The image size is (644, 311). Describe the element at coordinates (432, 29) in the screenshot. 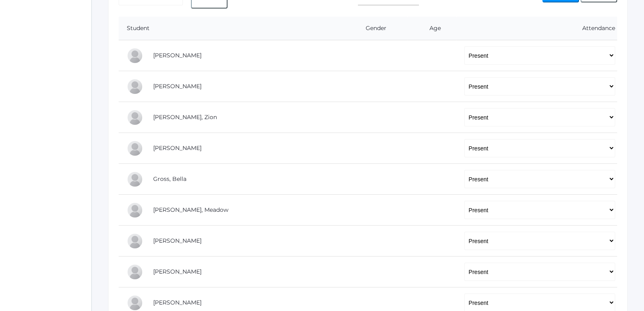

I see `th: Age` at that location.